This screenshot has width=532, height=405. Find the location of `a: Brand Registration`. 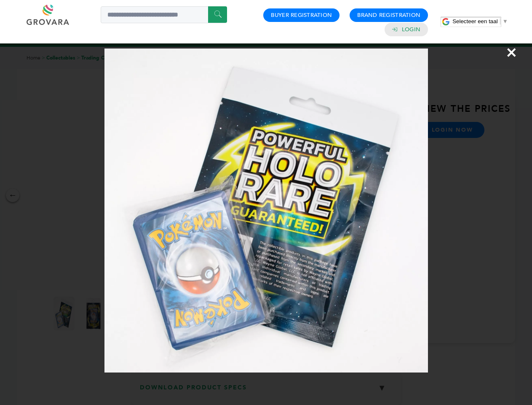

a: Brand Registration is located at coordinates (389, 15).